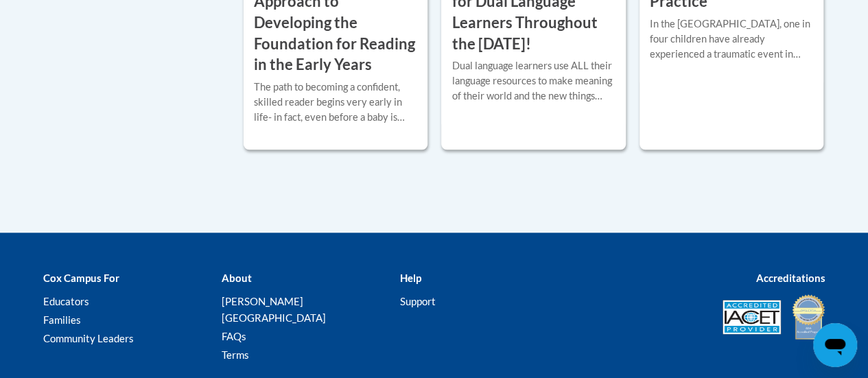  I want to click on img: IDA® Accredited, so click(809, 317).